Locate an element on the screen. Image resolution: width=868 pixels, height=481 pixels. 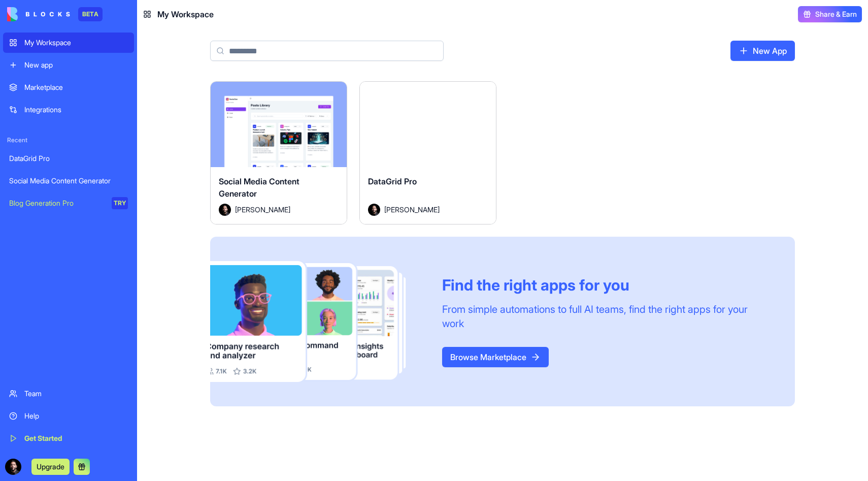
div: DataGrid Pro is located at coordinates (69, 159).